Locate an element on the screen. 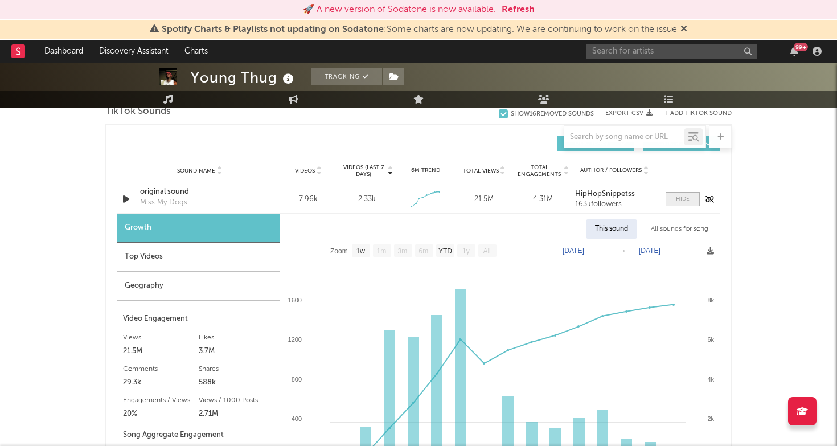 The image size is (837, 446). div: 2.71M is located at coordinates (236, 414).